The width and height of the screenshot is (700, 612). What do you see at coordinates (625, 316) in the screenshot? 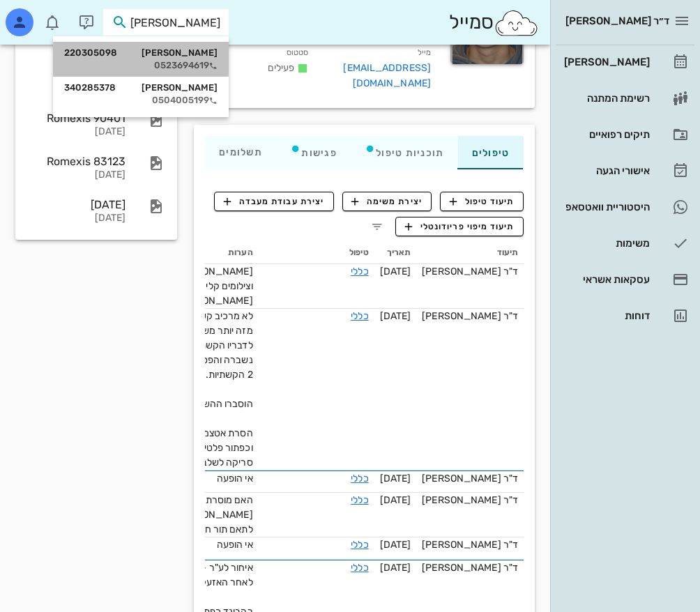
I see `a: דוחות` at bounding box center [625, 316].